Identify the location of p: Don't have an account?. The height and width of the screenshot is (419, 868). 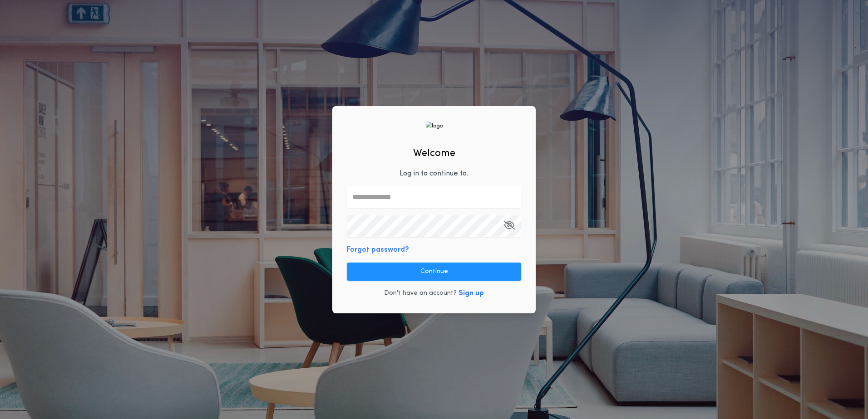
(420, 294).